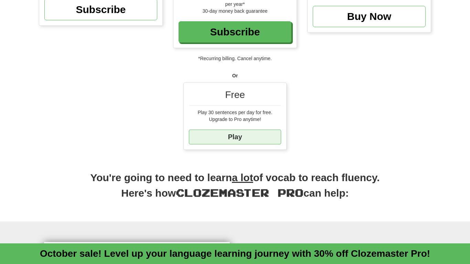  What do you see at coordinates (239, 193) in the screenshot?
I see `span: Clozemaster Pro` at bounding box center [239, 193].